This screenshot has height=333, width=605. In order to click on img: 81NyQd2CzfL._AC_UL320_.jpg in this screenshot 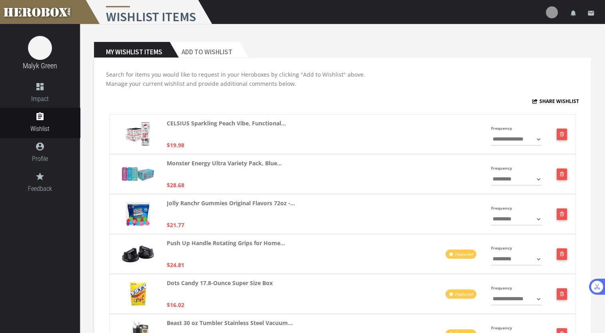, I will do `click(138, 214)`.